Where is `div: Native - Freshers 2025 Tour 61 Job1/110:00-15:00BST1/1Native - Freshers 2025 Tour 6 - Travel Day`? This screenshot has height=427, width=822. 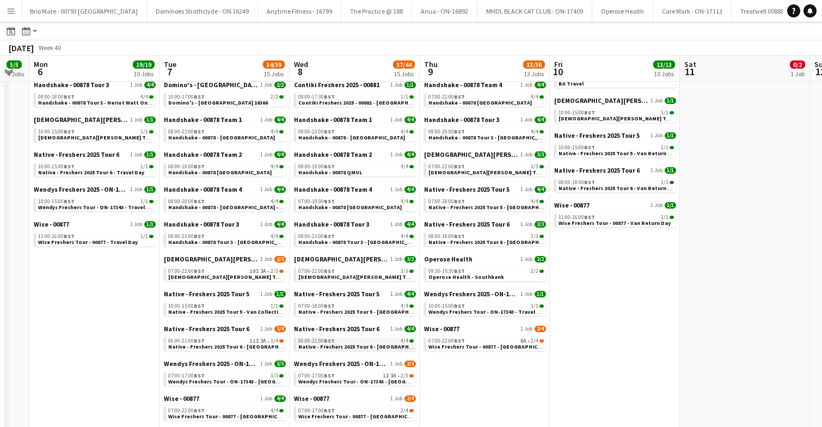 div: Native - Freshers 2025 Tour 61 Job1/110:00-15:00BST1/1Native - Freshers 2025 Tour 6 - Travel Day is located at coordinates (95, 168).